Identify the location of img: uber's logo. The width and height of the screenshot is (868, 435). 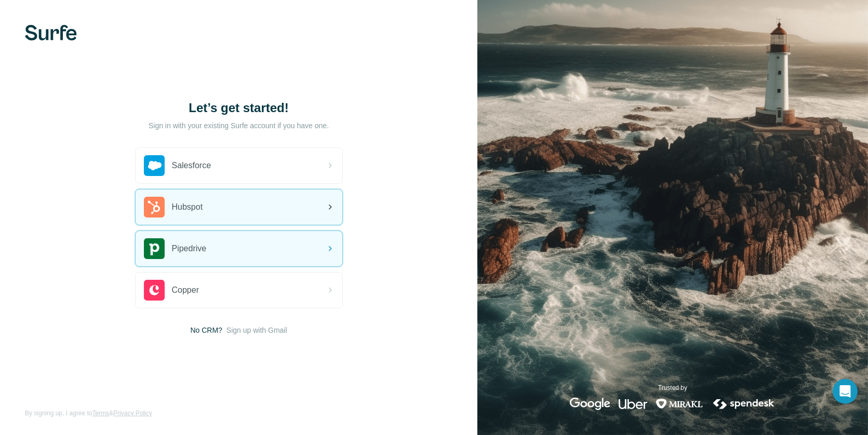
(632, 404).